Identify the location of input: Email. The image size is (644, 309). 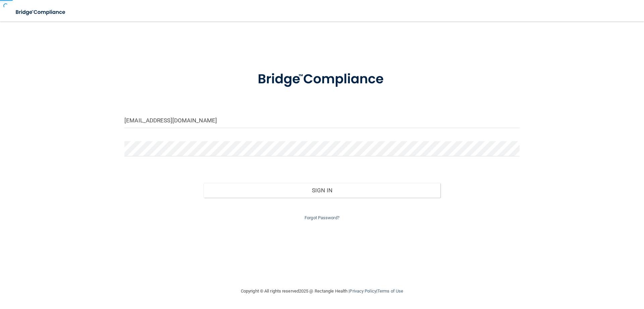
(322, 120).